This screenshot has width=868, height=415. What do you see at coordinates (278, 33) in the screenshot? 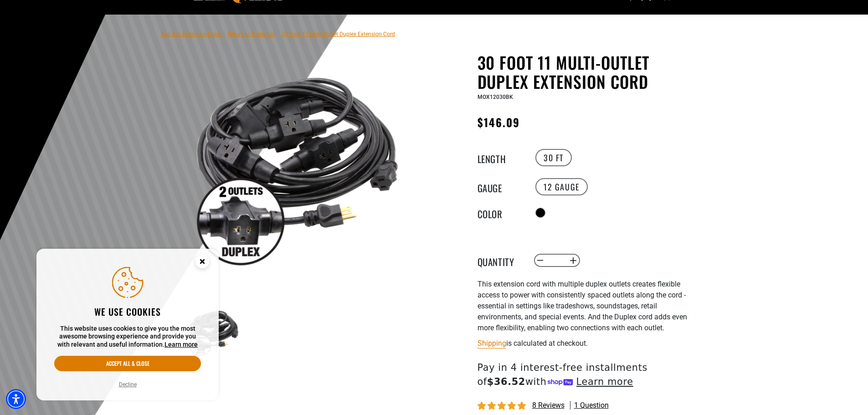
I see `nav: breadcrumbs` at bounding box center [278, 33].